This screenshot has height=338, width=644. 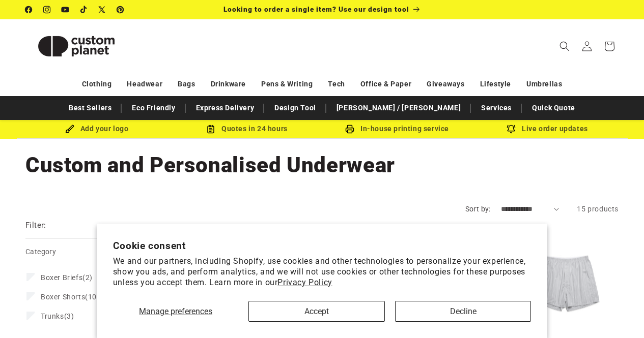 I want to click on a: Express Delivery, so click(x=225, y=108).